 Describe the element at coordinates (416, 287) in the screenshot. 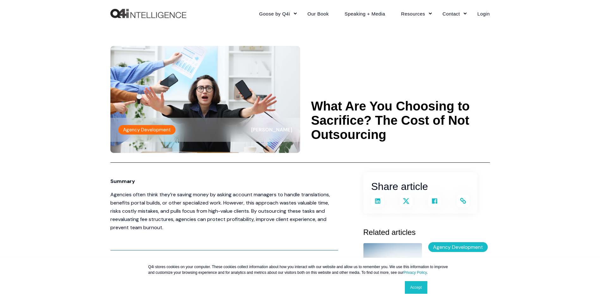

I see `a: Accept` at that location.